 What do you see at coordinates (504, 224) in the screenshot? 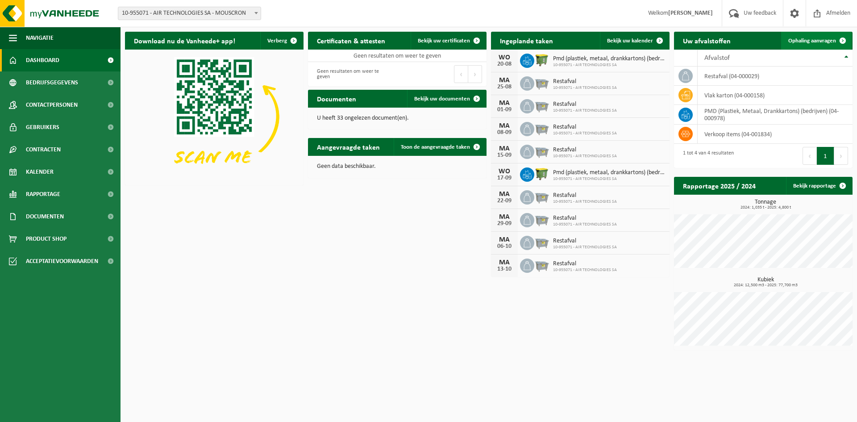
I see `div: 29-09` at bounding box center [504, 224].